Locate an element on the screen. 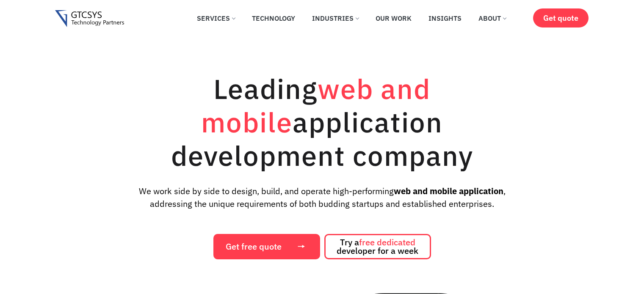  a: Services is located at coordinates (216, 18).